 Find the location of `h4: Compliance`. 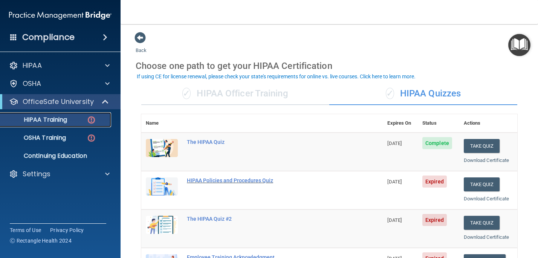

h4: Compliance is located at coordinates (48, 37).